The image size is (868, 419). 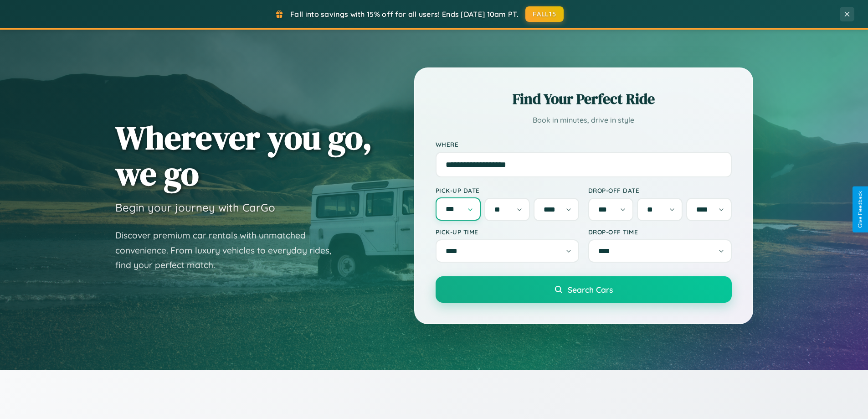 What do you see at coordinates (507, 190) in the screenshot?
I see `label: Pick-up Date` at bounding box center [507, 190].